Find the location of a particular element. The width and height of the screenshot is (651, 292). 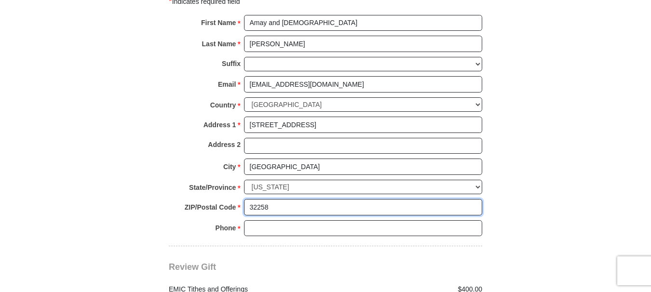

strong: Phone is located at coordinates (226, 228).